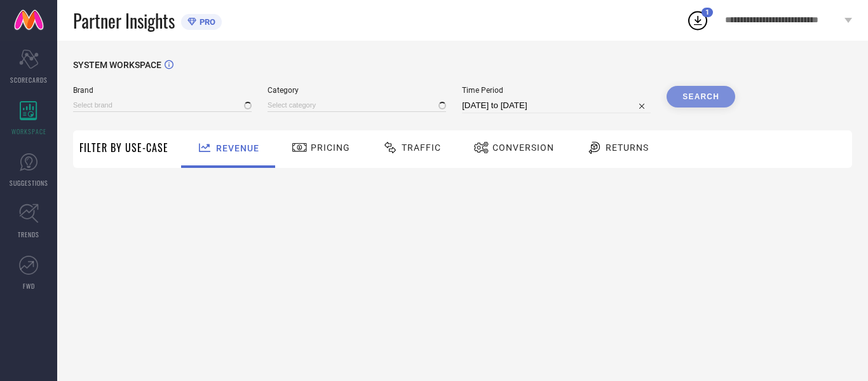  Describe the element at coordinates (29, 182) in the screenshot. I see `span: SUGGESTIONS` at that location.